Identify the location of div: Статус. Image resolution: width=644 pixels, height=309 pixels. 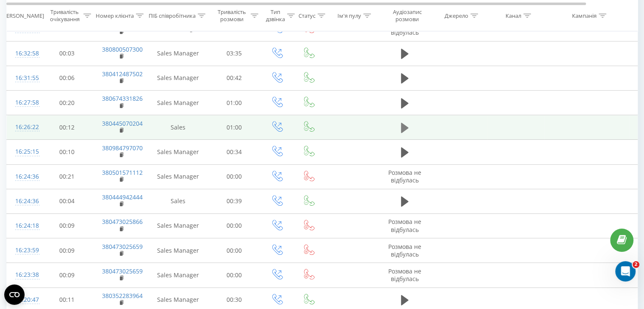
(307, 16).